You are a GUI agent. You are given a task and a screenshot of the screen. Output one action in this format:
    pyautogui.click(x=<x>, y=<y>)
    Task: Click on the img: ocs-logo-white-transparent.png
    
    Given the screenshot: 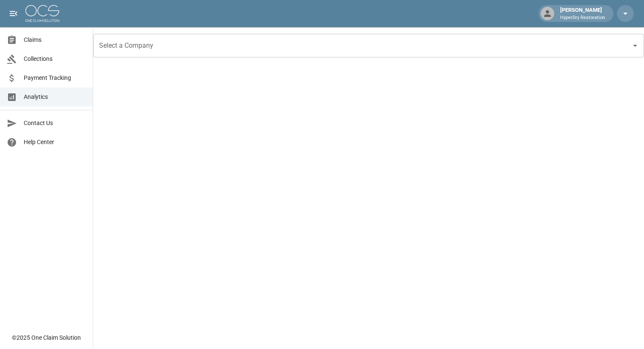 What is the action you would take?
    pyautogui.click(x=43, y=14)
    